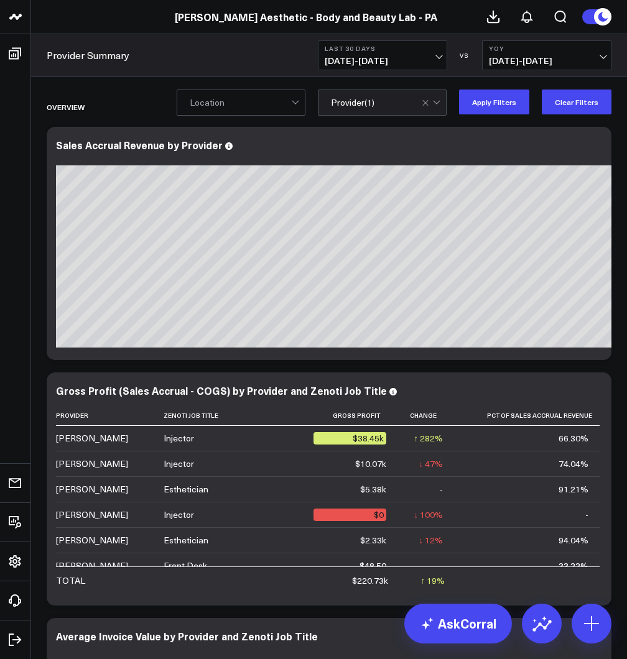  I want to click on div: ↓ 100%, so click(428, 515).